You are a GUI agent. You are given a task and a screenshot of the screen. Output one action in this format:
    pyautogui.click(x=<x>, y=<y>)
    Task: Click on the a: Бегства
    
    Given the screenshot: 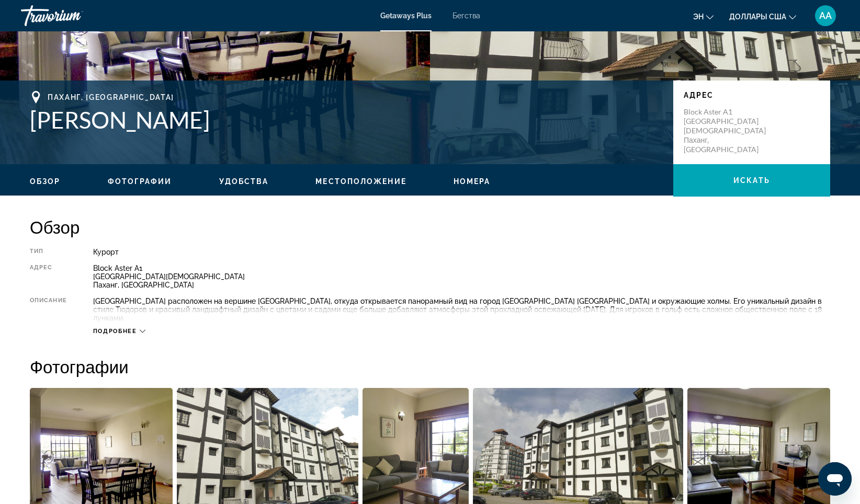 What is the action you would take?
    pyautogui.click(x=466, y=16)
    